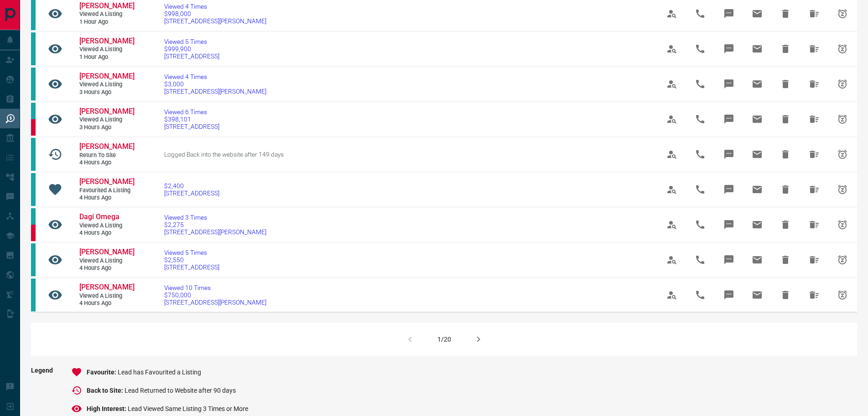  Describe the element at coordinates (192, 112) in the screenshot. I see `span: Viewed 6 Times` at that location.